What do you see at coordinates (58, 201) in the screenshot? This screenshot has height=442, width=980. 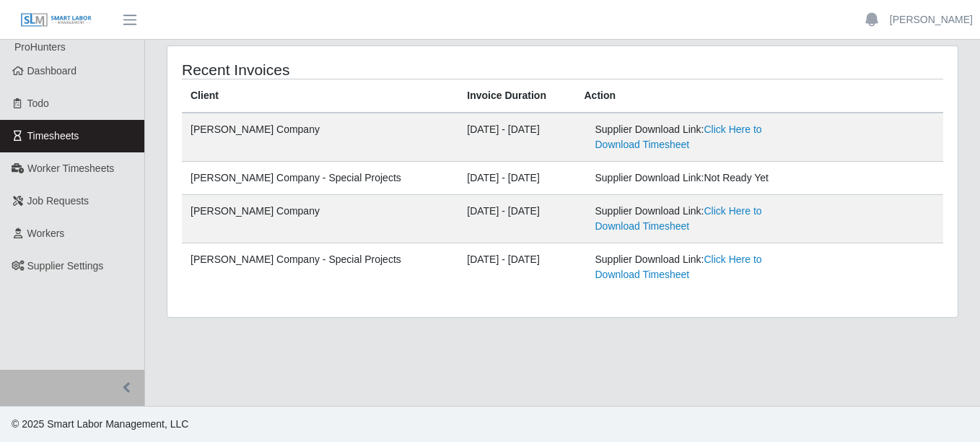 I see `span: Job Requests` at bounding box center [58, 201].